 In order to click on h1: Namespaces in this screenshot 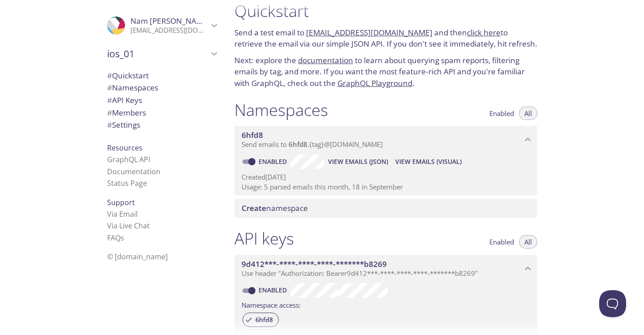, I will do `click(281, 110)`.